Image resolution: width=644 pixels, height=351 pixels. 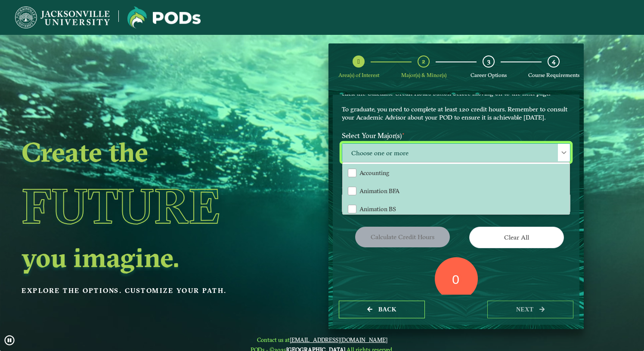 What do you see at coordinates (531, 309) in the screenshot?
I see `button: next` at bounding box center [531, 309].